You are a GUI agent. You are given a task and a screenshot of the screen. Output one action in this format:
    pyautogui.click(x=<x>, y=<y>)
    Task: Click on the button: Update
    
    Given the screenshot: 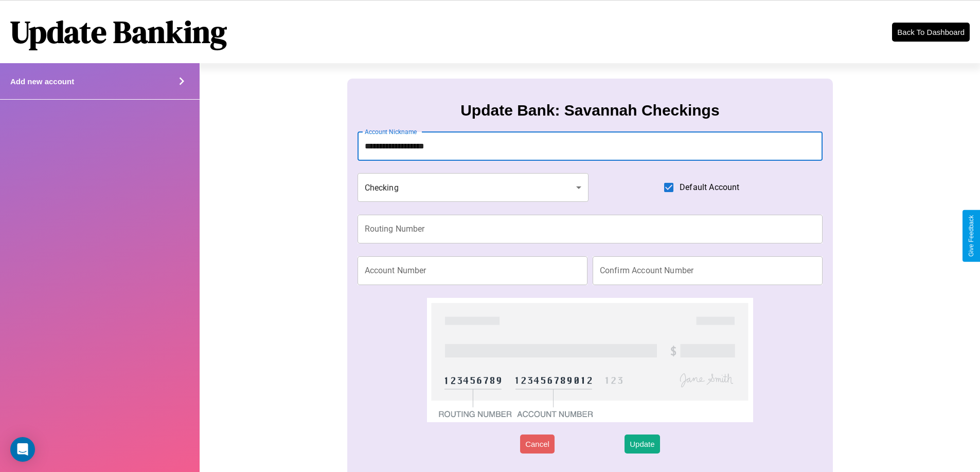 What is the action you would take?
    pyautogui.click(x=642, y=444)
    